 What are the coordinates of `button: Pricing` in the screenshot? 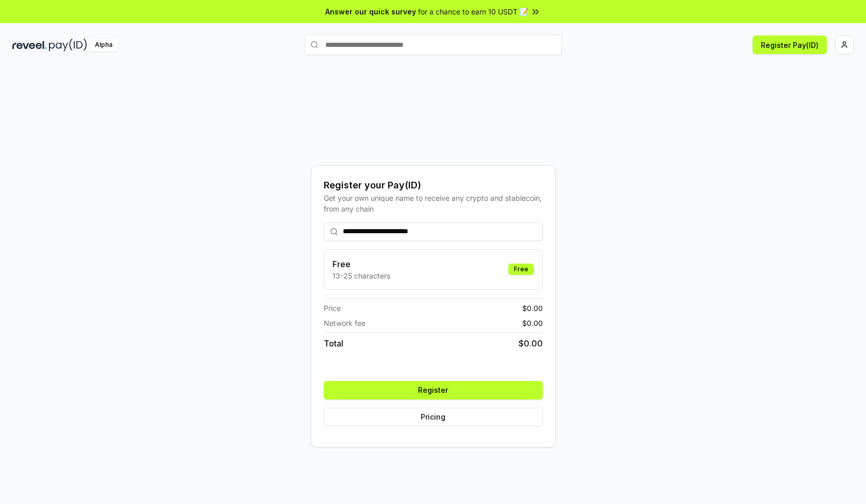 It's located at (433, 417).